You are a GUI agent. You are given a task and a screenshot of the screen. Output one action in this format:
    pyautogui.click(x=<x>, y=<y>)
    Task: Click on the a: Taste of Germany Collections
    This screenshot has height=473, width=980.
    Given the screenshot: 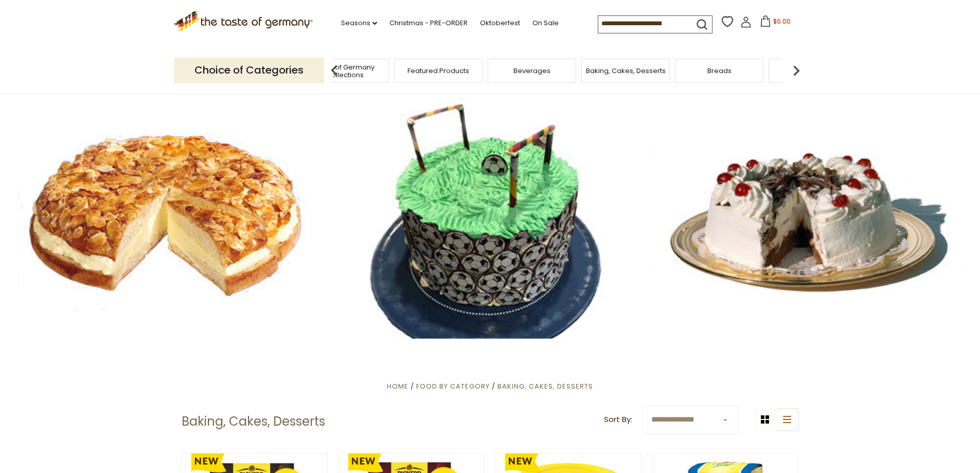 What is the action you would take?
    pyautogui.click(x=345, y=71)
    